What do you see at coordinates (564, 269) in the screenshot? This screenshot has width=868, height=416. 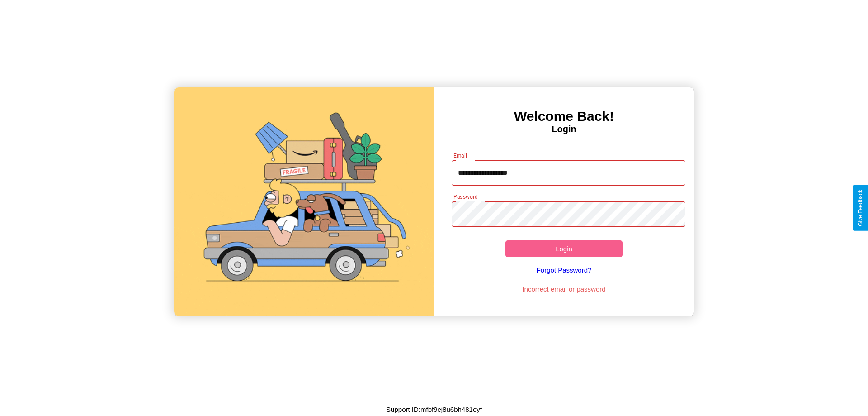 I see `a: Forgot Password?` at bounding box center [564, 269].